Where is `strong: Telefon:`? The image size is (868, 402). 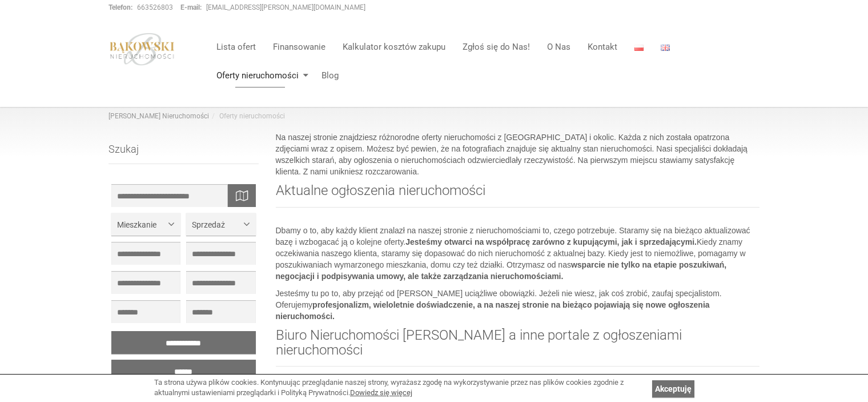 strong: Telefon: is located at coordinates (121, 7).